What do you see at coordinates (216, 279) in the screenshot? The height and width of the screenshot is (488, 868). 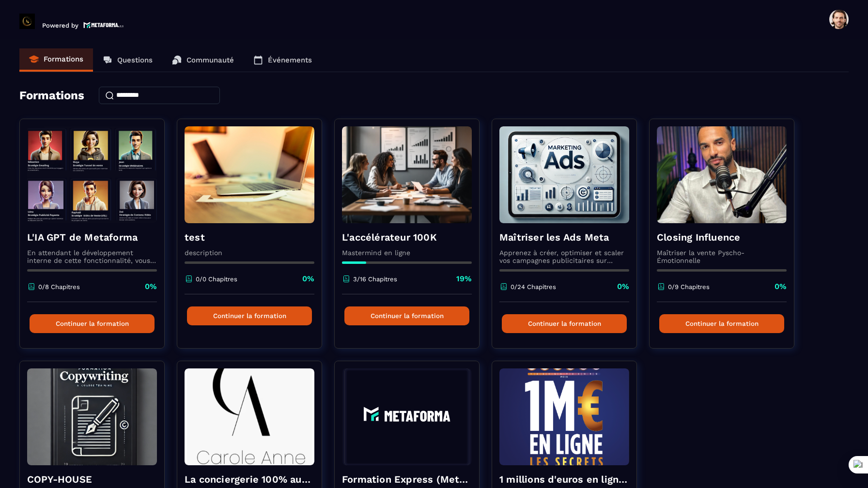 I see `p: 0/0 Chapitres` at bounding box center [216, 279].